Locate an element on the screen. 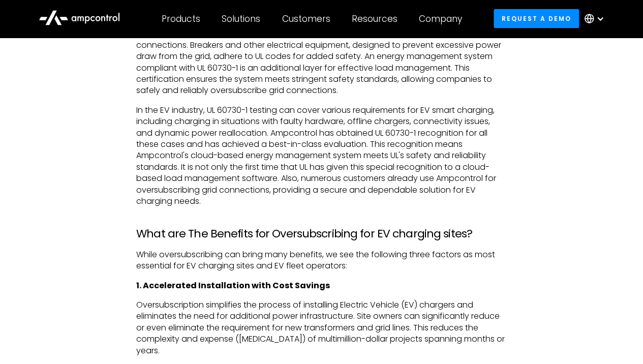 The height and width of the screenshot is (364, 643). strong: 1. Accelerated Installation with Cost Savings is located at coordinates (233, 285).